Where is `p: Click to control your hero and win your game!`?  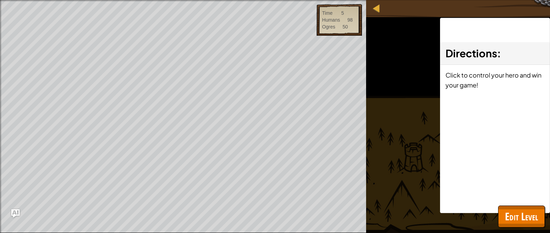 p: Click to control your hero and win your game! is located at coordinates (495, 80).